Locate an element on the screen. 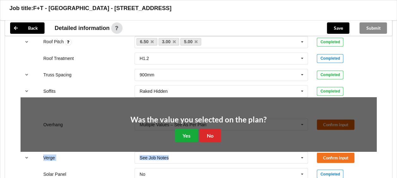 The height and width of the screenshot is (178, 397). button: Save is located at coordinates (338, 28).